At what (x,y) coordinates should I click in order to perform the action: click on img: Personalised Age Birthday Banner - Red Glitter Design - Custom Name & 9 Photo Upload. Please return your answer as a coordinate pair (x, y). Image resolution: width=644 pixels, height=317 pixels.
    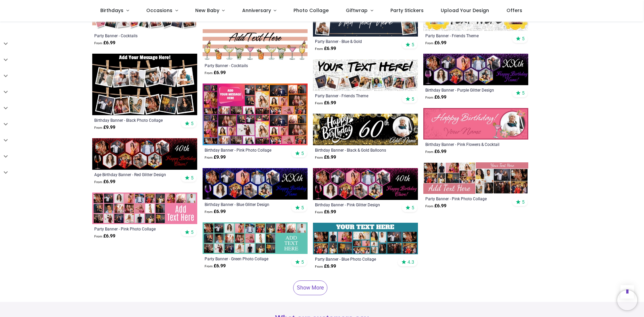
    Looking at the image, I should click on (144, 154).